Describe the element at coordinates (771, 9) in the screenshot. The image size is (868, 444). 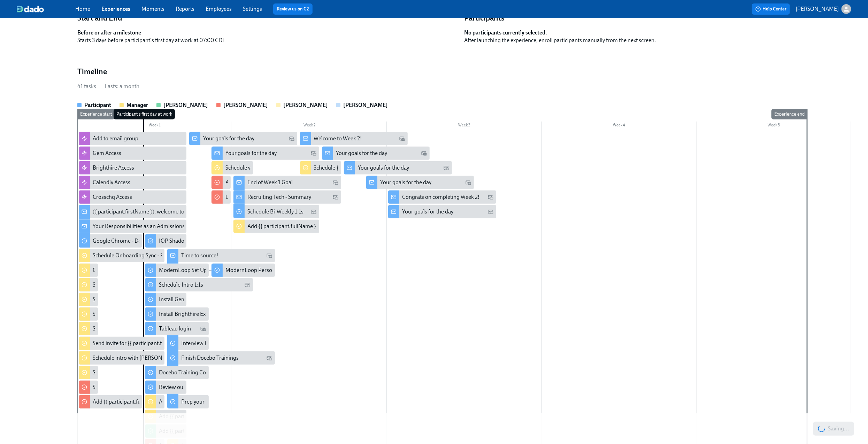
I see `span: Help Center` at that location.